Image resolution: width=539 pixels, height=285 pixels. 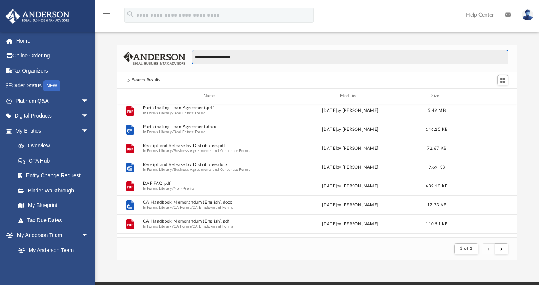 I want to click on a: Home, so click(x=53, y=41).